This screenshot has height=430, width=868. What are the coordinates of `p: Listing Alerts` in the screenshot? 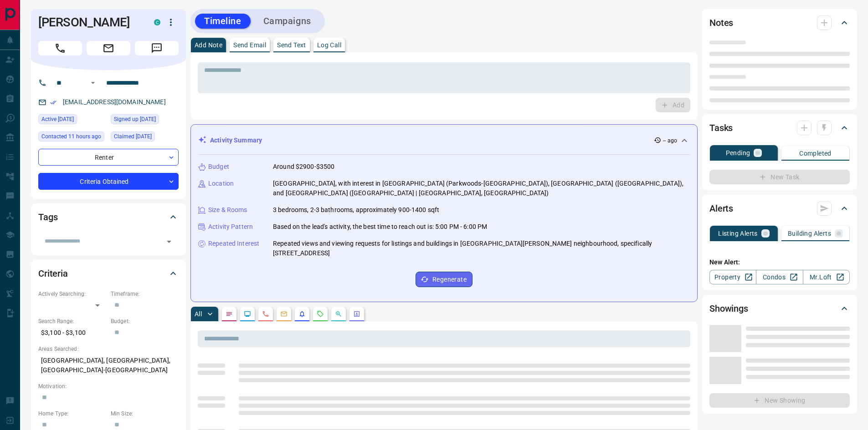 It's located at (737, 233).